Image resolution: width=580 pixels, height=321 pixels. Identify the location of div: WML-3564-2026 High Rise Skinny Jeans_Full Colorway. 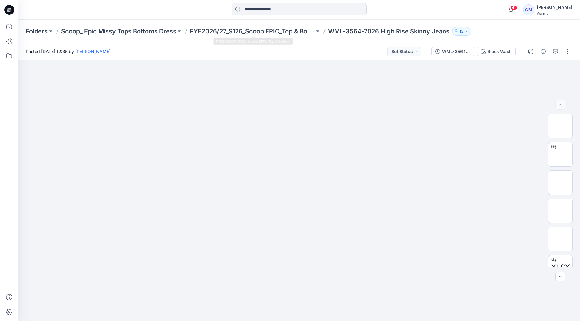
(456, 52).